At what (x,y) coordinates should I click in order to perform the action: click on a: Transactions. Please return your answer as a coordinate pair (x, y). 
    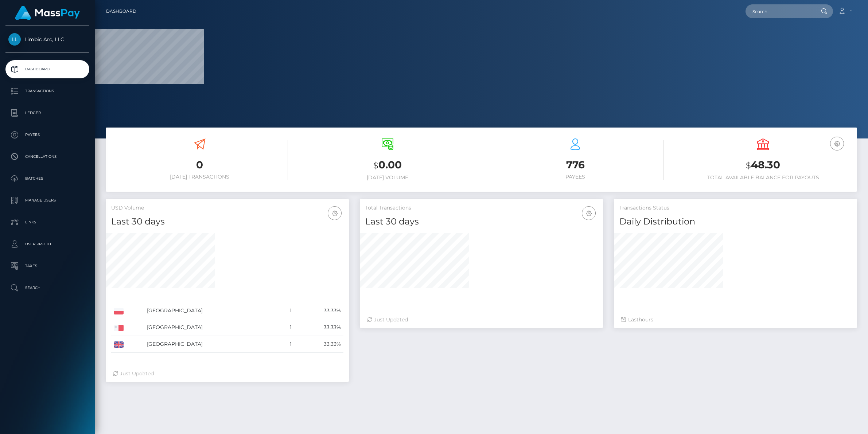
    Looking at the image, I should click on (48, 91).